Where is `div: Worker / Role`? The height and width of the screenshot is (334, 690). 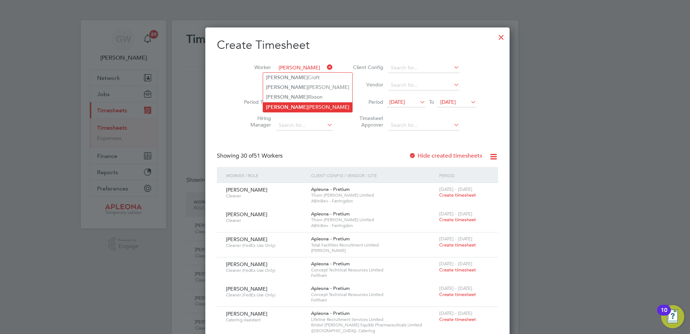 div: Worker / Role is located at coordinates (267, 175).